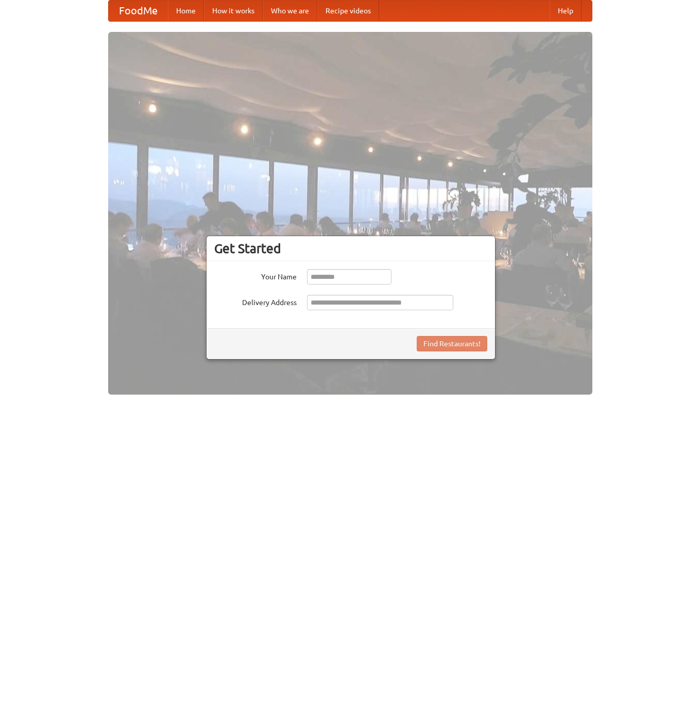  I want to click on label: Delivery Address, so click(255, 301).